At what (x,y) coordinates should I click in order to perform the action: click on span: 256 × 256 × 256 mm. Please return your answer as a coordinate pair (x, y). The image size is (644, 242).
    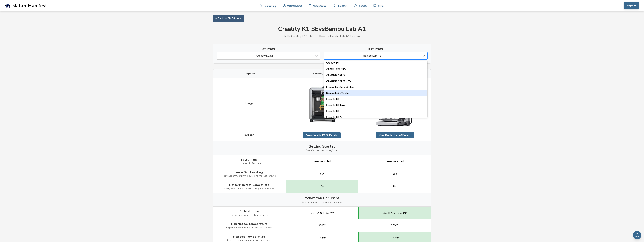
    Looking at the image, I should click on (395, 213).